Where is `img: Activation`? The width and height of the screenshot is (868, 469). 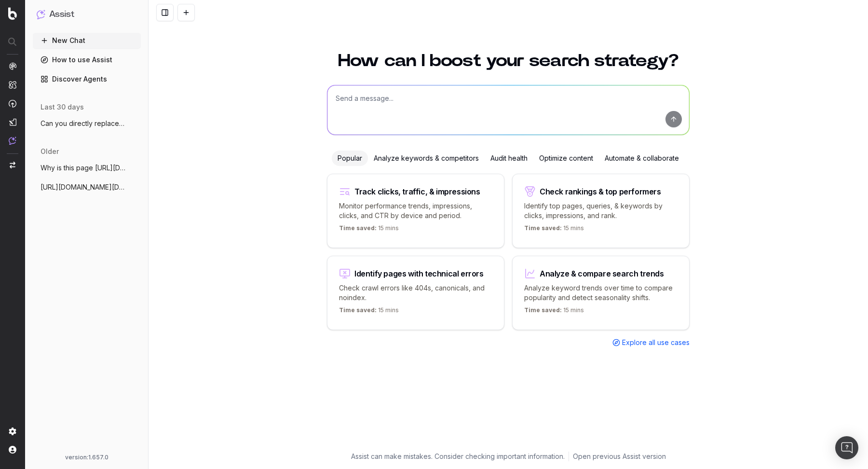
img: Activation is located at coordinates (13, 103).